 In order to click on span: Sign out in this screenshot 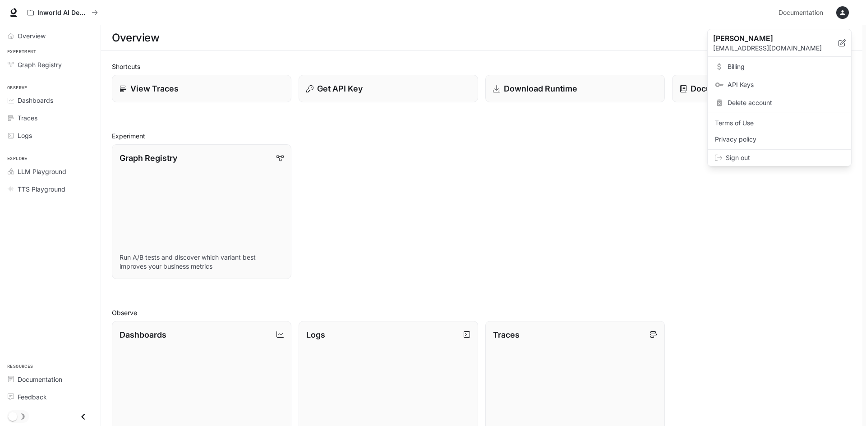, I will do `click(785, 158)`.